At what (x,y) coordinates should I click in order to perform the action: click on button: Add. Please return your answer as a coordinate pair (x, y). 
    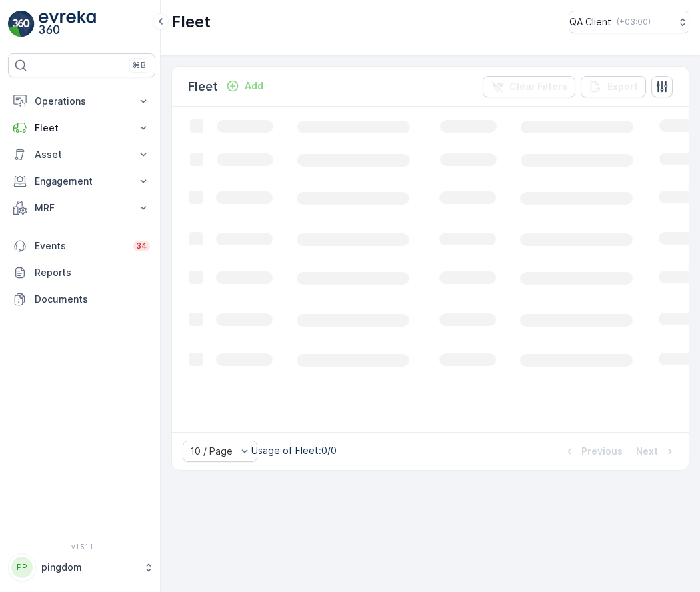
    Looking at the image, I should click on (244, 86).